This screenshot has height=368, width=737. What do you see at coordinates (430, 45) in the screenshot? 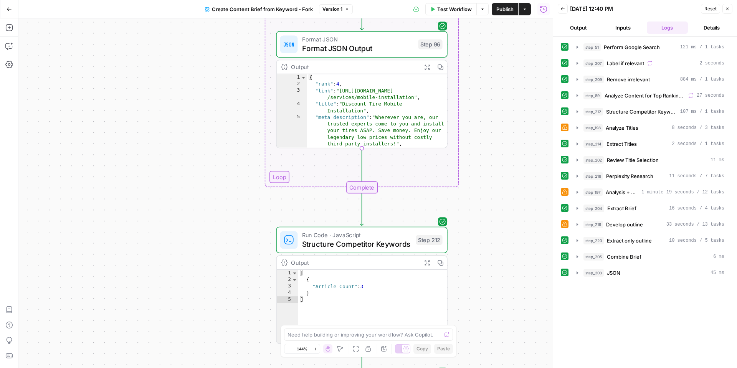
I see `div: Step 96` at bounding box center [430, 45].